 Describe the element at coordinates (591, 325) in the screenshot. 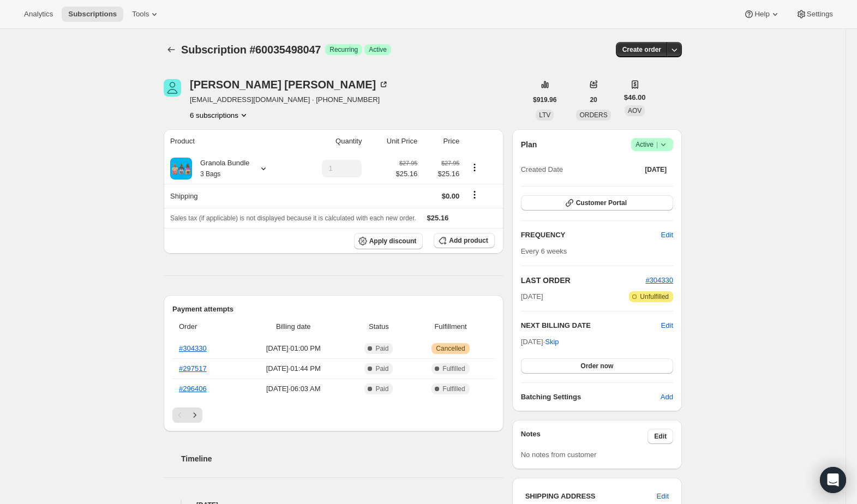

I see `h2: NEXT BILLING DATE` at that location.